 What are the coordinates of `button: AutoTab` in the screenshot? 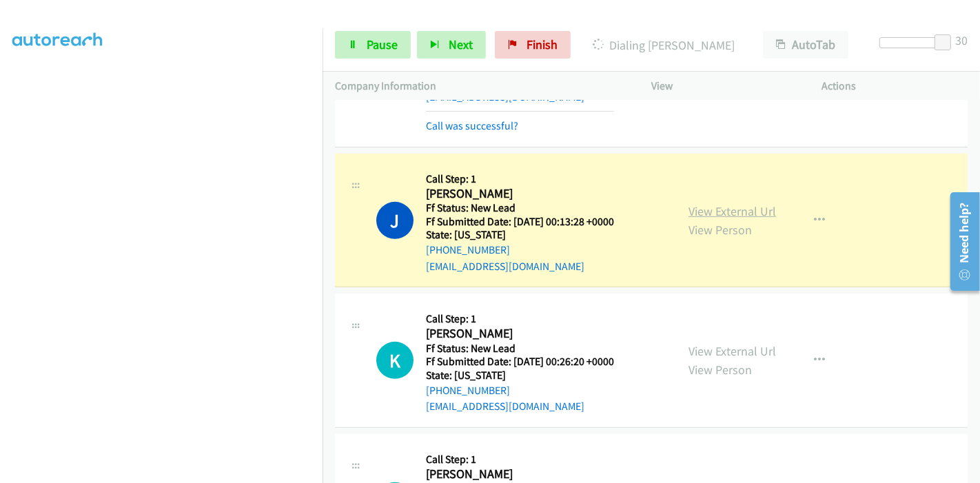 It's located at (806, 45).